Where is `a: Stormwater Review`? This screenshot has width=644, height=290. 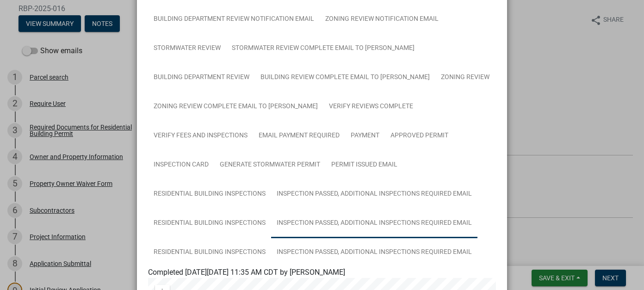 a: Stormwater Review is located at coordinates (187, 48).